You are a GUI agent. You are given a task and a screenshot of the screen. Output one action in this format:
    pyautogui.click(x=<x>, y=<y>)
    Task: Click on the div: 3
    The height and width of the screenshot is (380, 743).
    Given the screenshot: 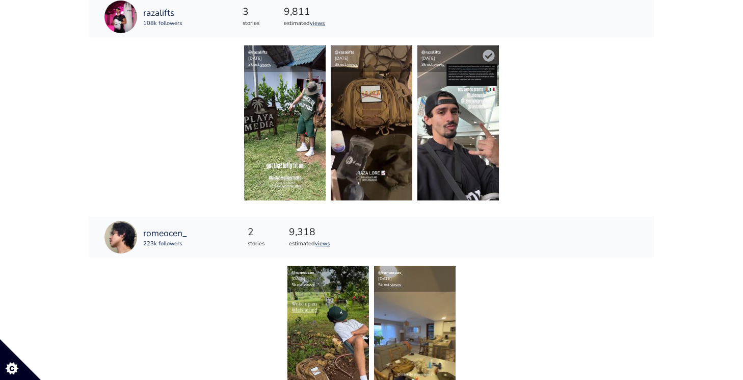 What is the action you would take?
    pyautogui.click(x=251, y=12)
    